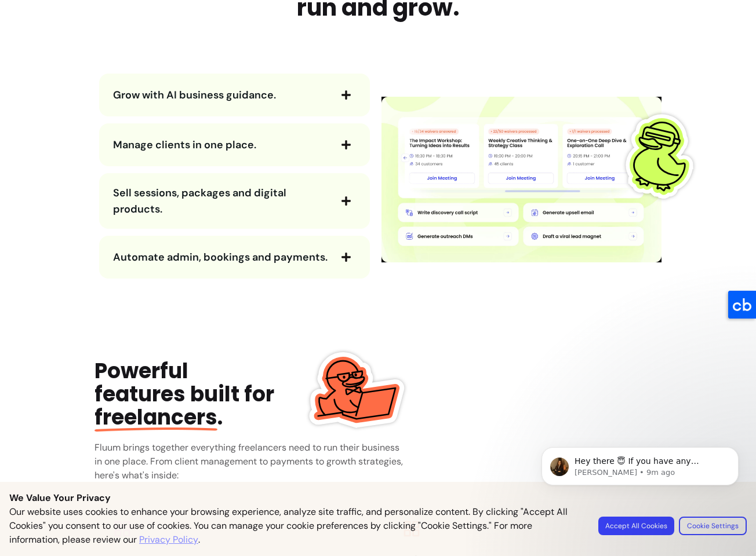 This screenshot has height=556, width=756. Describe the element at coordinates (199, 201) in the screenshot. I see `span: Sell sessions, packages and digital products.` at that location.